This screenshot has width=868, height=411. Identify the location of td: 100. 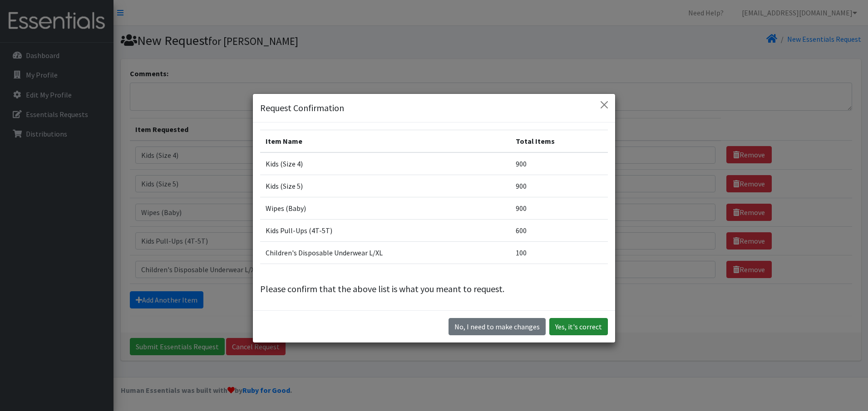
(559, 253).